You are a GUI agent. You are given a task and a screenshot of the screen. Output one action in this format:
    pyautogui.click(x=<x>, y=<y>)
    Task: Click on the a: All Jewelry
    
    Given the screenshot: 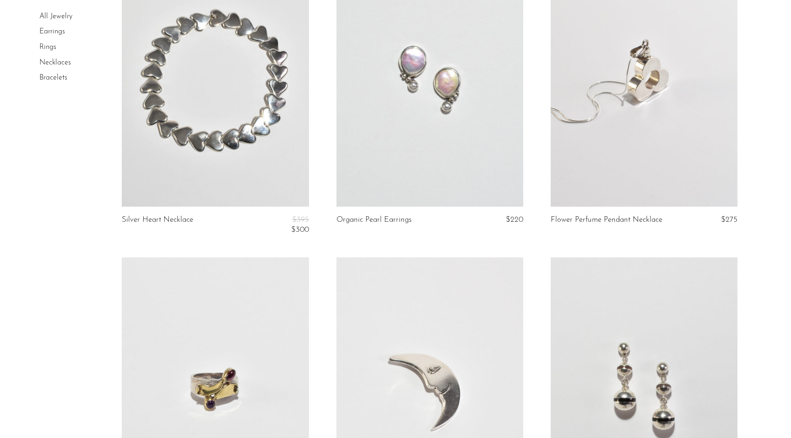 What is the action you would take?
    pyautogui.click(x=56, y=16)
    